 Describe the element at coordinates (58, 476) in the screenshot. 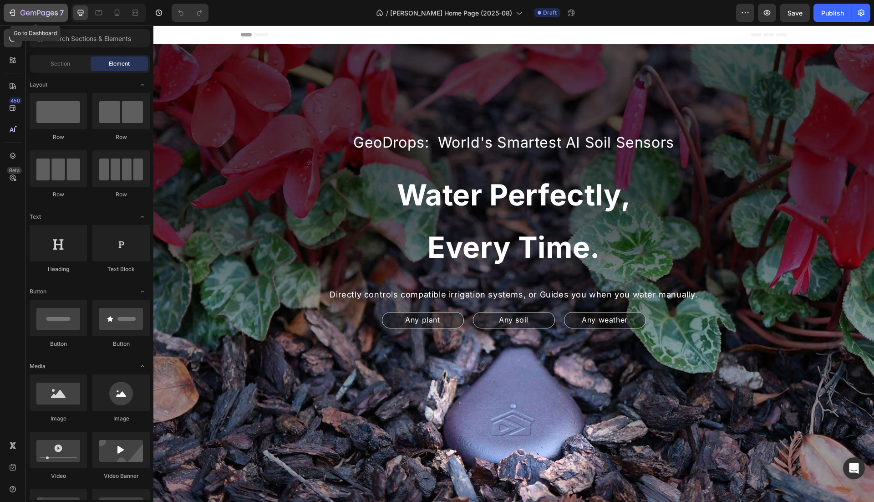

I see `div: Video` at that location.